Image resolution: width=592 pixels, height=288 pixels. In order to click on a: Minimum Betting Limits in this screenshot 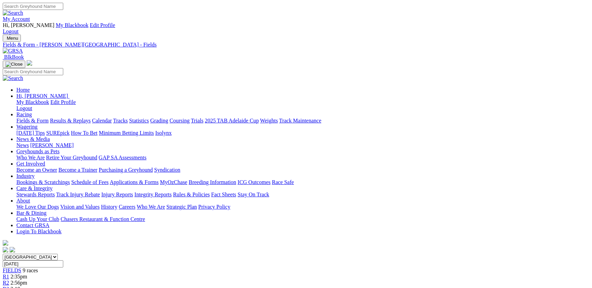, I will do `click(126, 133)`.